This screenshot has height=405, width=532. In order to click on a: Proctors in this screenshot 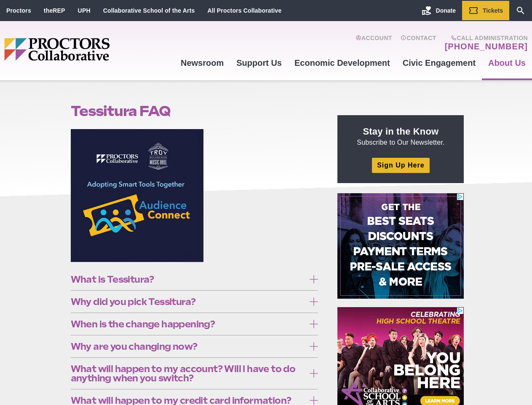, I will do `click(19, 11)`.